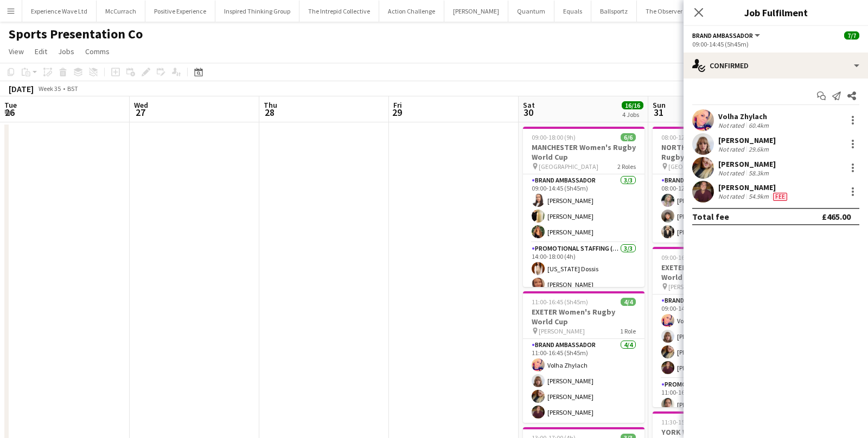 This screenshot has width=868, height=438. What do you see at coordinates (723, 36) in the screenshot?
I see `span: Brand Ambassador` at bounding box center [723, 36].